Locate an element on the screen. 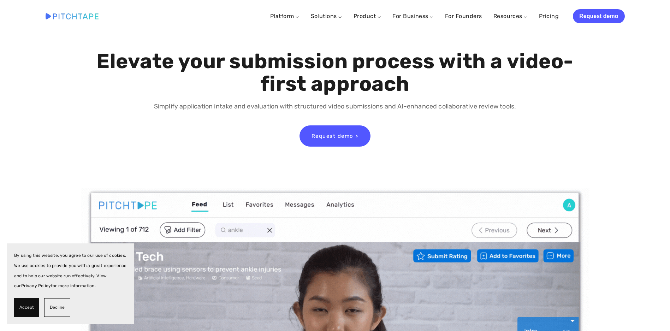 The width and height of the screenshot is (670, 331). p: By using this website, you agree to our use of cookies. We use cookies to provide you with a grea... is located at coordinates (71, 271).